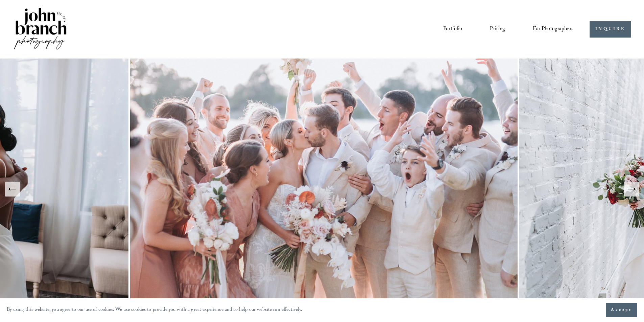 This screenshot has width=644, height=322. Describe the element at coordinates (154, 311) in the screenshot. I see `p: By using this website, you agree to our use of cookies. We use cookies to provide you with a grea...` at that location.